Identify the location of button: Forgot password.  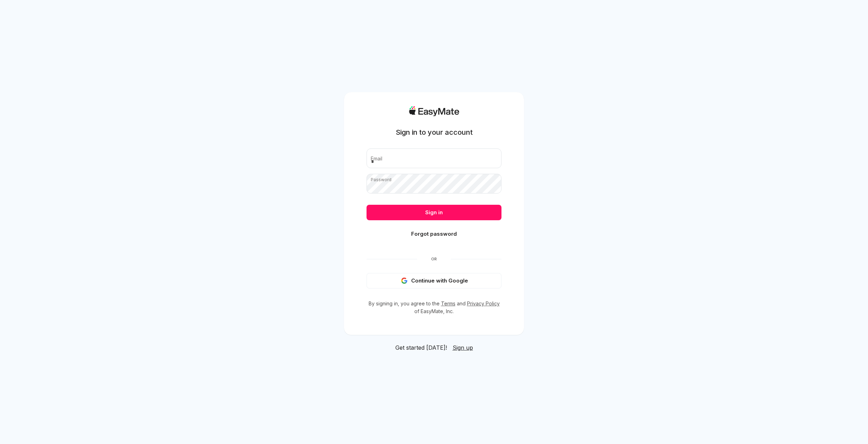
(434, 234).